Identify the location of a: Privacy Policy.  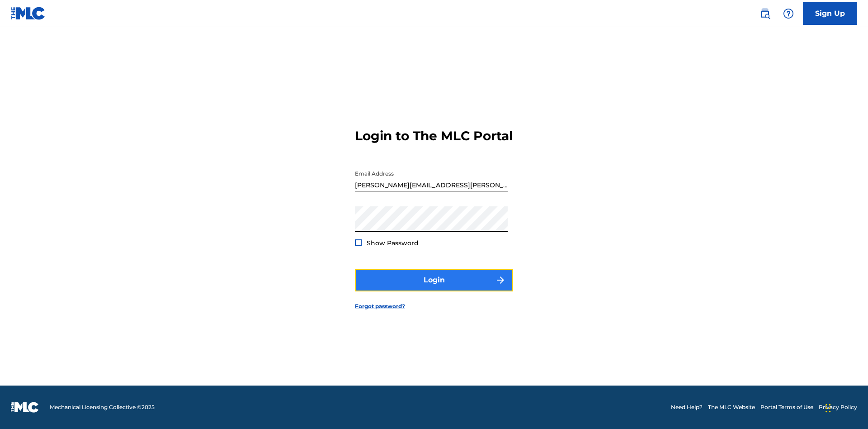
(838, 407).